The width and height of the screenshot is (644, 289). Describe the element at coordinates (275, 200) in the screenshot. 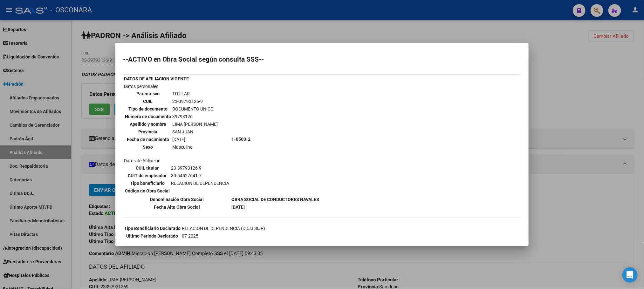

I see `b: OBRA SOCIAL DE CONDUCTORES NAVALES` at that location.